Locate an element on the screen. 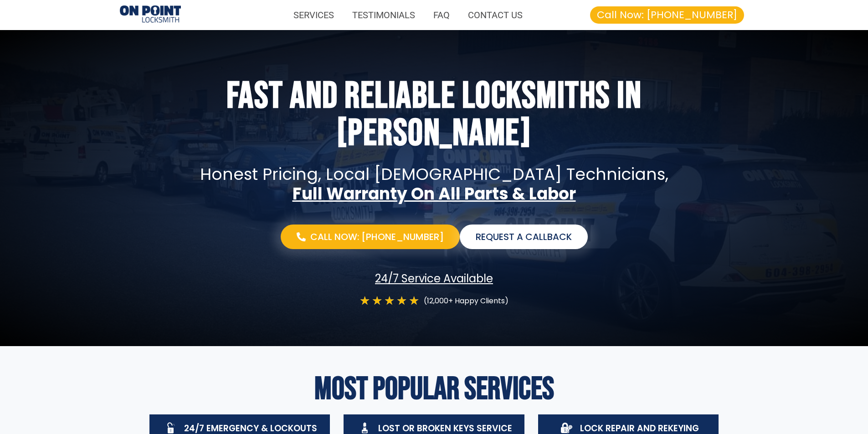 The height and width of the screenshot is (434, 868). a: CONTACT US is located at coordinates (495, 15).